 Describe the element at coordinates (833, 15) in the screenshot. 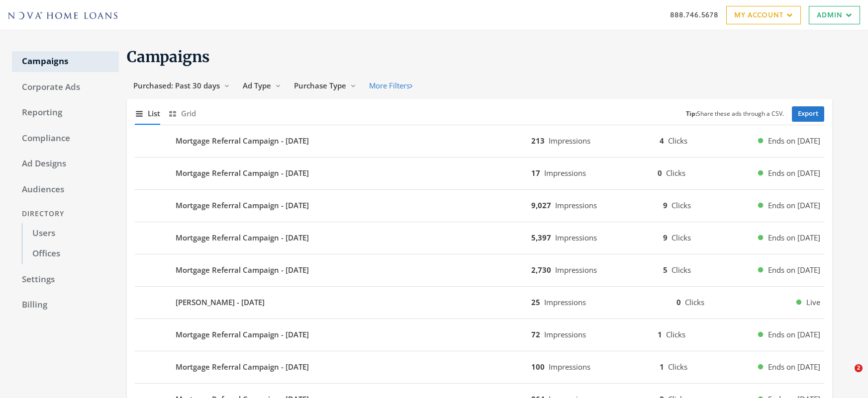

I see `a: Admin` at that location.